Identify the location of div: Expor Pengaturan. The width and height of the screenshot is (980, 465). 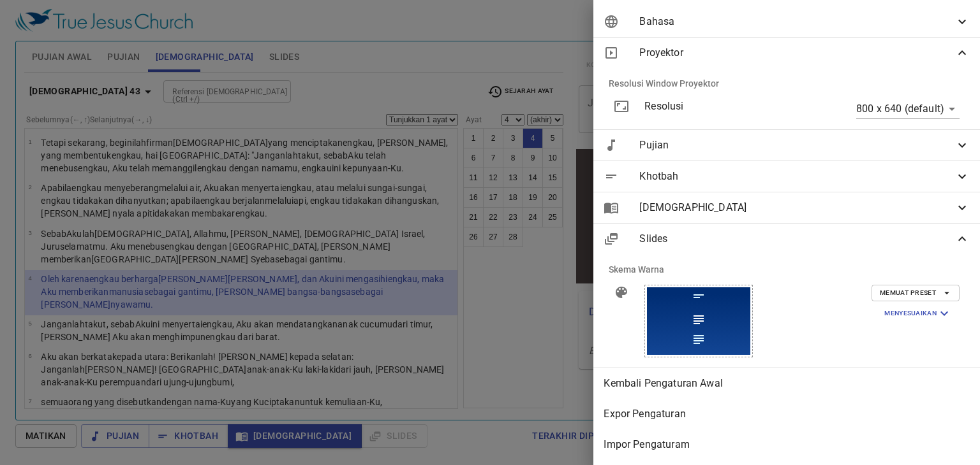
(786, 415).